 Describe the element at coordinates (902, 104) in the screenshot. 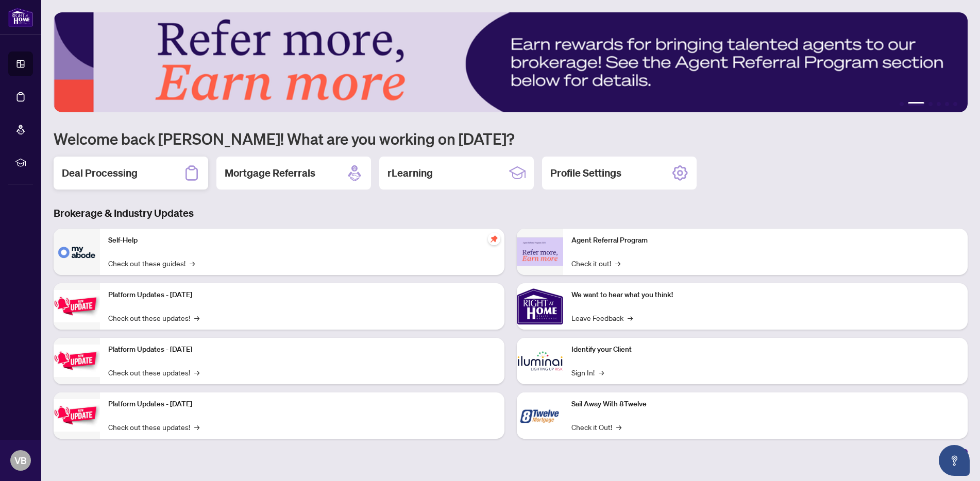

I see `button: 1` at that location.